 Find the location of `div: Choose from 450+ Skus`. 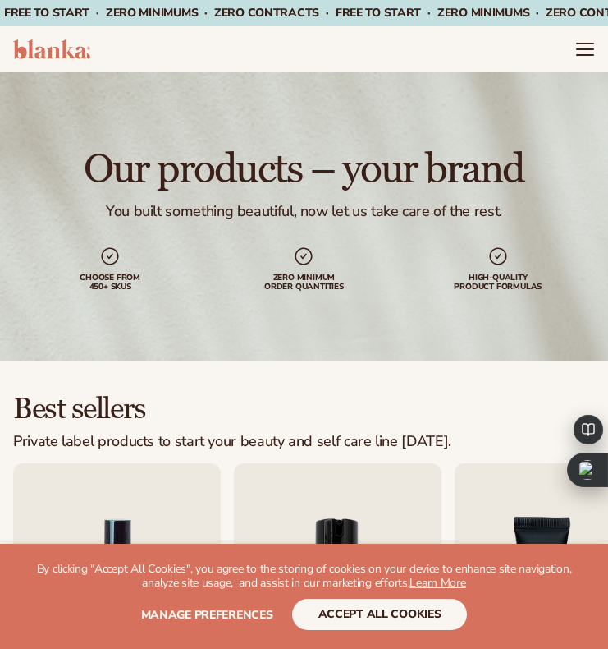

div: Choose from 450+ Skus is located at coordinates (110, 282).